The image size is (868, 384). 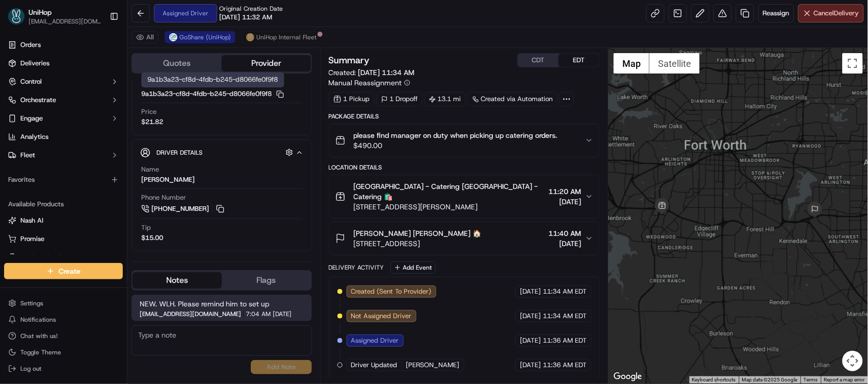 What do you see at coordinates (513, 99) in the screenshot?
I see `div: Created via Automation` at bounding box center [513, 99].